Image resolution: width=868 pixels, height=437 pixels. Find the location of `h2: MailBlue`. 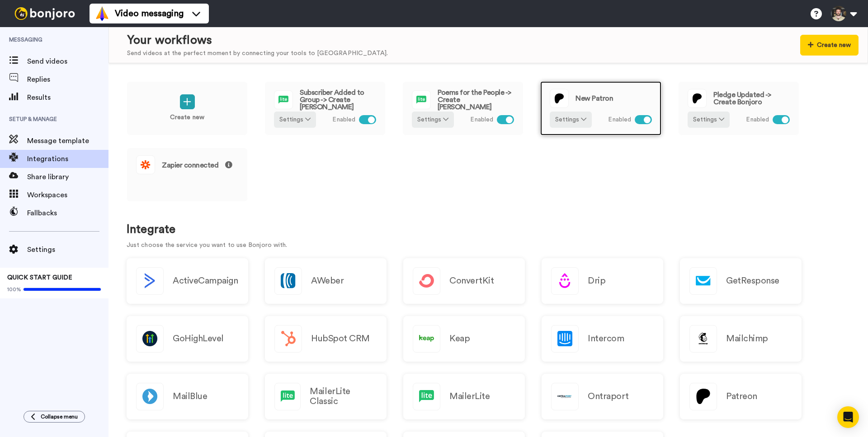

h2: MailBlue is located at coordinates (190, 397).